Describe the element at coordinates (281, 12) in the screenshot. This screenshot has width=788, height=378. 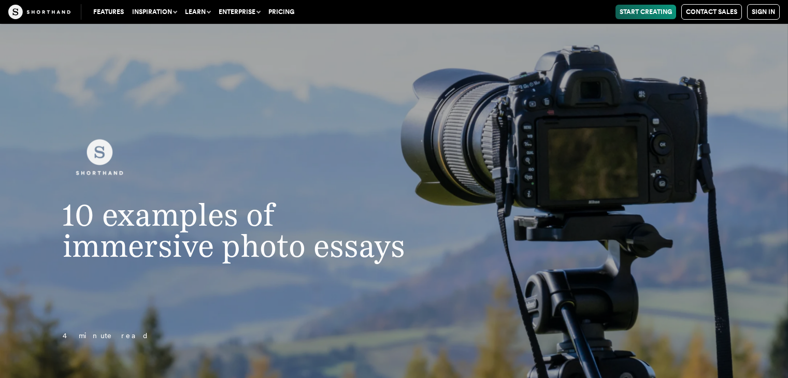
I see `a: Pricing` at that location.